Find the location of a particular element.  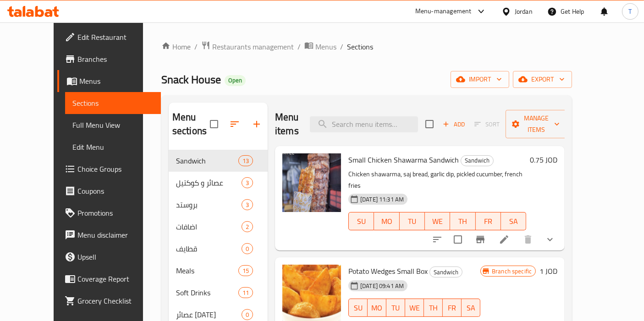

span: Add item is located at coordinates (454, 124).